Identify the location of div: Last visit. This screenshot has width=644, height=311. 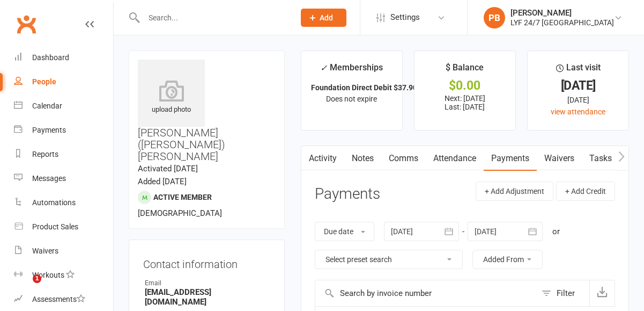
(578, 70).